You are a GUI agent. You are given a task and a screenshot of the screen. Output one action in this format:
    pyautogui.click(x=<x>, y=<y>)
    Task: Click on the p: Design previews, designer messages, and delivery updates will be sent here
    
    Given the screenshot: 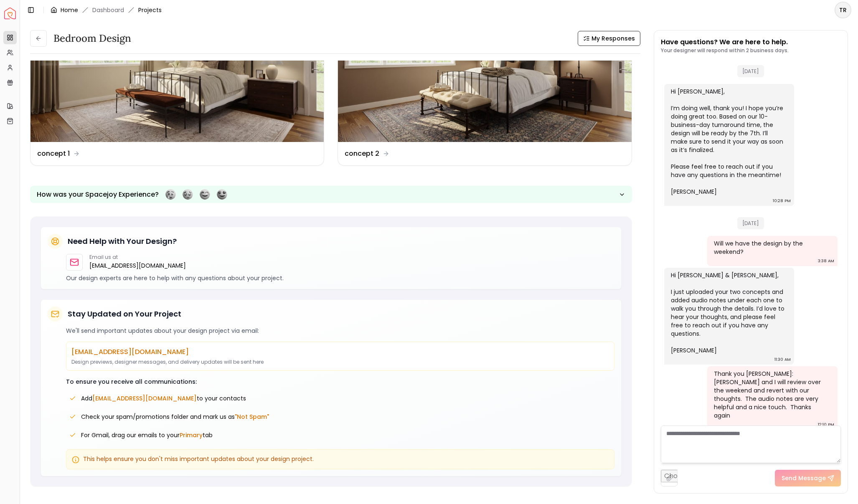 What is the action you would take?
    pyautogui.click(x=340, y=362)
    